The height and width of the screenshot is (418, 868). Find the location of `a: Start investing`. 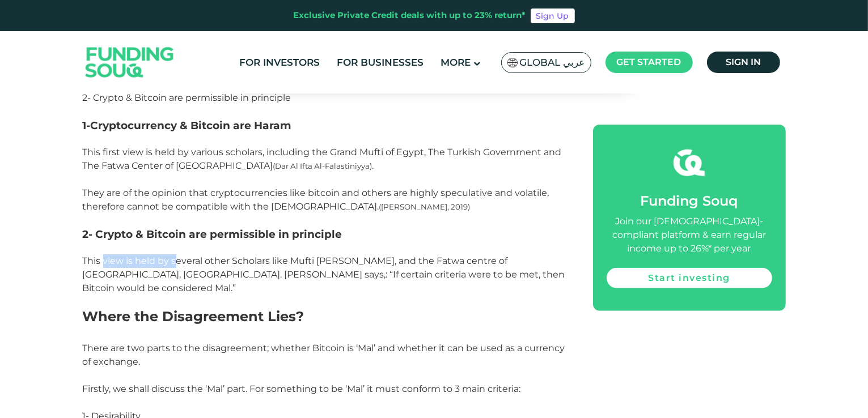

a: Start investing is located at coordinates (690, 278).